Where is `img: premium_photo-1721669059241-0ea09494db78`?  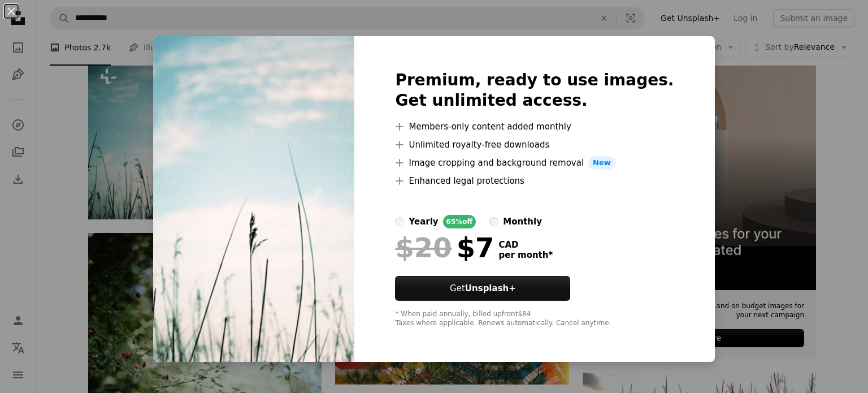
img: premium_photo-1721669059241-0ea09494db78 is located at coordinates (254, 199).